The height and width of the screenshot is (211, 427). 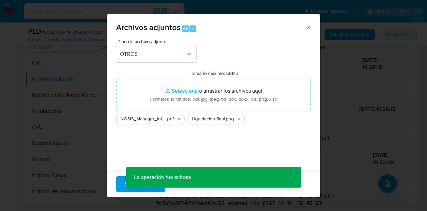 I want to click on span: a, so click(x=193, y=28).